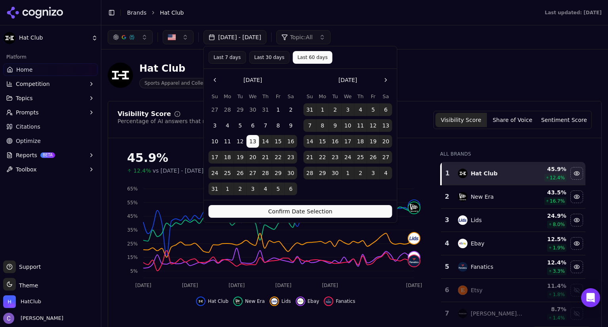 The image size is (608, 327). What do you see at coordinates (482, 267) in the screenshot?
I see `div: Fanatics` at bounding box center [482, 267].